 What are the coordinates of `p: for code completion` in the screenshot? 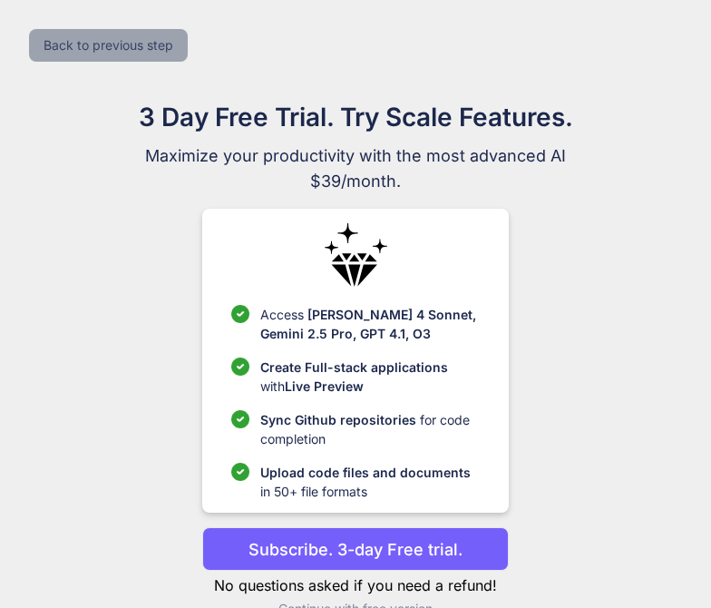 It's located at (370, 429).